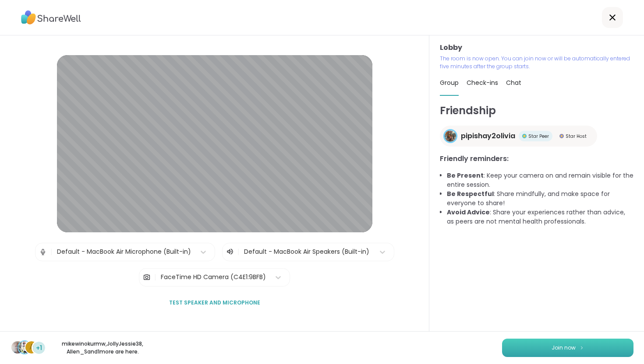 The width and height of the screenshot is (644, 364). Describe the element at coordinates (567, 348) in the screenshot. I see `button: Join now` at that location.